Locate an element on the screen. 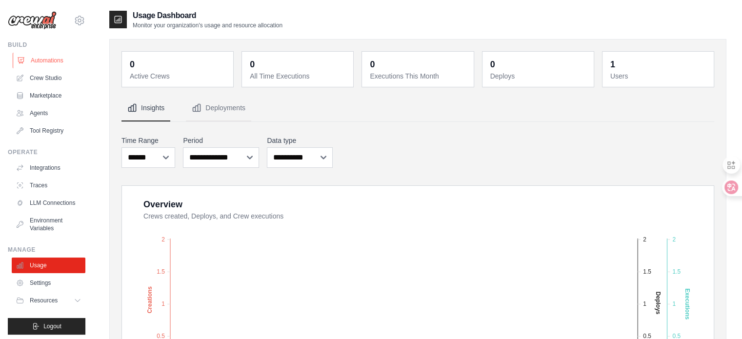 This screenshot has width=742, height=339. div: Manage is located at coordinates (46, 250).